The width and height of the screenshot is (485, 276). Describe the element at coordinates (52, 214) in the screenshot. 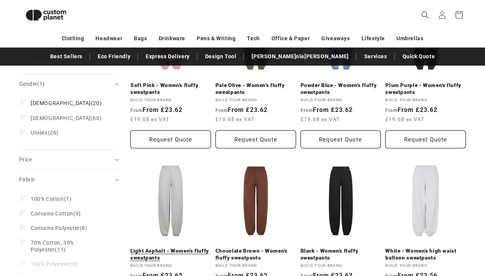

I see `span: Contains Cotton` at that location.